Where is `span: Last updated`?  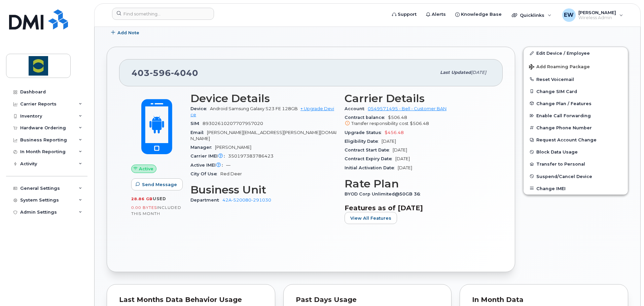 span: Last updated is located at coordinates (455, 72).